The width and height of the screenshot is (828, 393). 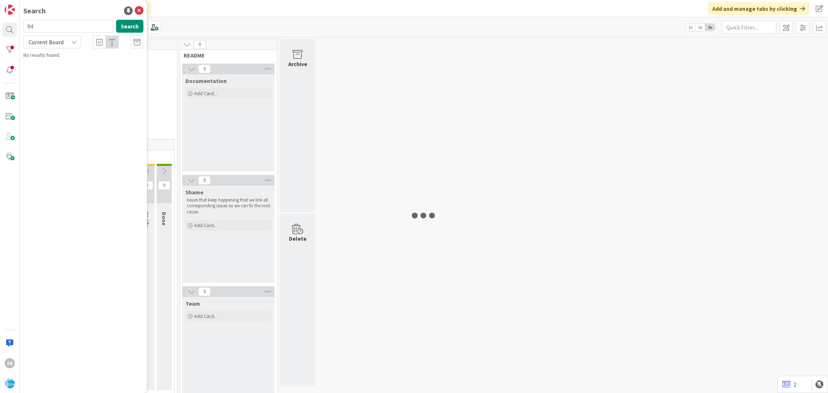 I want to click on input: Search for title..., so click(x=68, y=26).